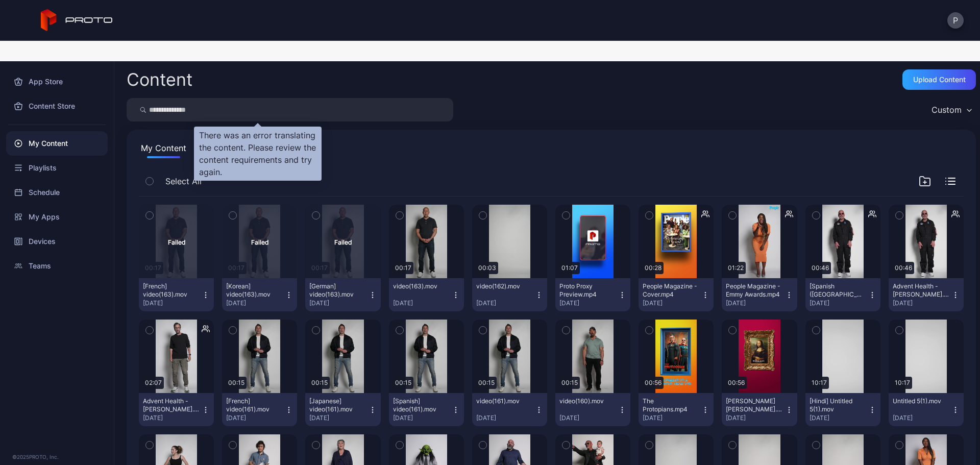 The image size is (980, 465). I want to click on div: © 2025 PROTO, Inc., so click(57, 457).